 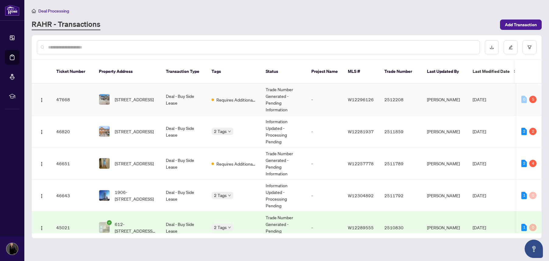 I want to click on span: home, so click(x=34, y=11).